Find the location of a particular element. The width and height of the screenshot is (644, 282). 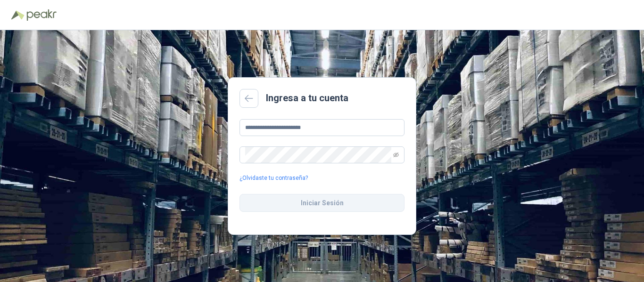

h2: Ingresa a tu cuenta is located at coordinates (307, 98).